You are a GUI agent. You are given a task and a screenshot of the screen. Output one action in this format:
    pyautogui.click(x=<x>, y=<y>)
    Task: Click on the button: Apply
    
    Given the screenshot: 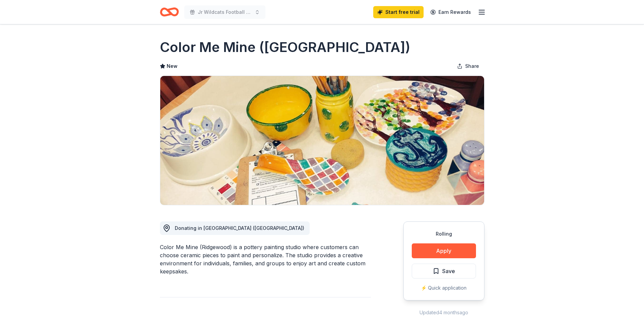 What is the action you would take?
    pyautogui.click(x=444, y=251)
    